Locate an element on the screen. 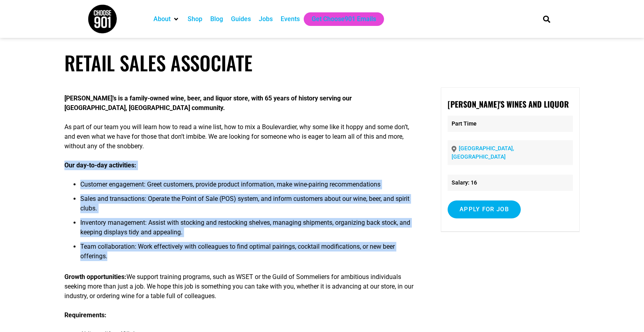 This screenshot has height=332, width=644. div: Shop is located at coordinates (195, 19).